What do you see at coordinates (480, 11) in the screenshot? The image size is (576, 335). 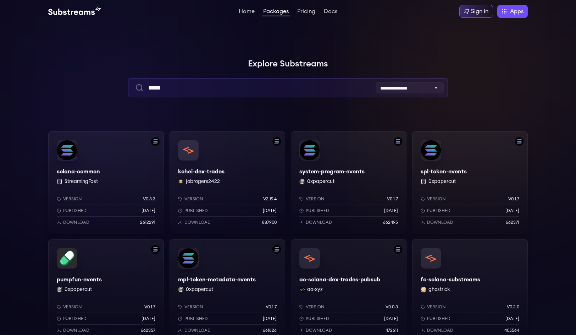 I see `div: Sign in` at bounding box center [480, 11].